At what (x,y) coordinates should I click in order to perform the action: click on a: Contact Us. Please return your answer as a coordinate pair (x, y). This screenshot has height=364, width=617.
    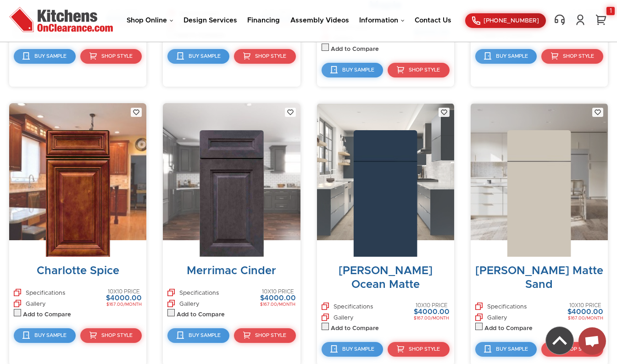
    Looking at the image, I should click on (433, 20).